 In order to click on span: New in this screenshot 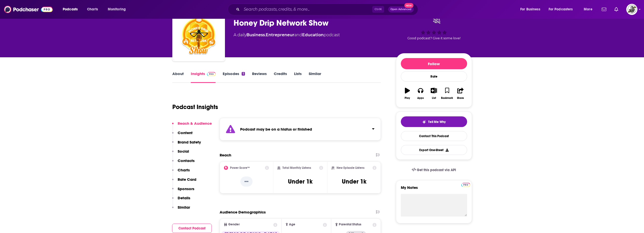, I will do `click(409, 6)`.